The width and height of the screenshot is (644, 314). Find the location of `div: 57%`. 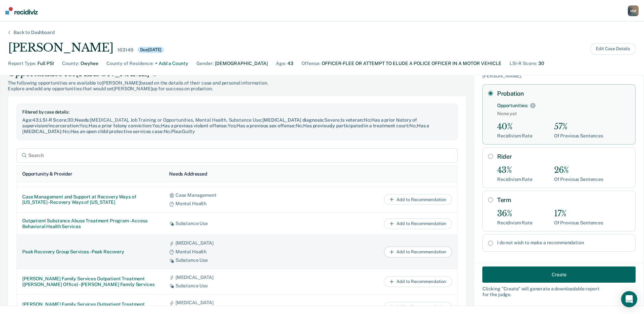

div: 57% is located at coordinates (579, 127).